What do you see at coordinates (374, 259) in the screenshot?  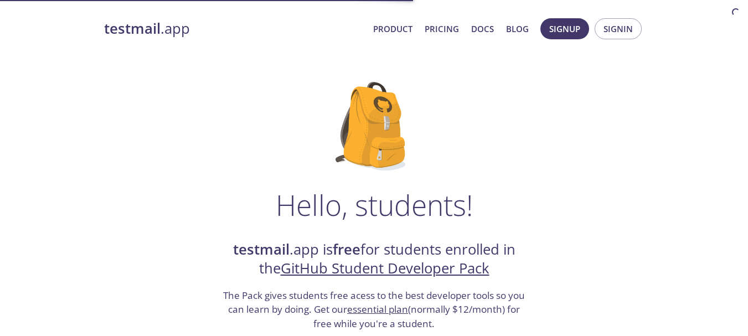 I see `h2: .app is for students enrolled in the` at bounding box center [374, 259].